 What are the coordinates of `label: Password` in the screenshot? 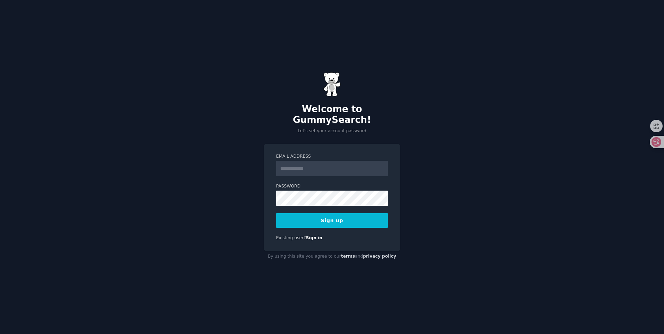 It's located at (332, 186).